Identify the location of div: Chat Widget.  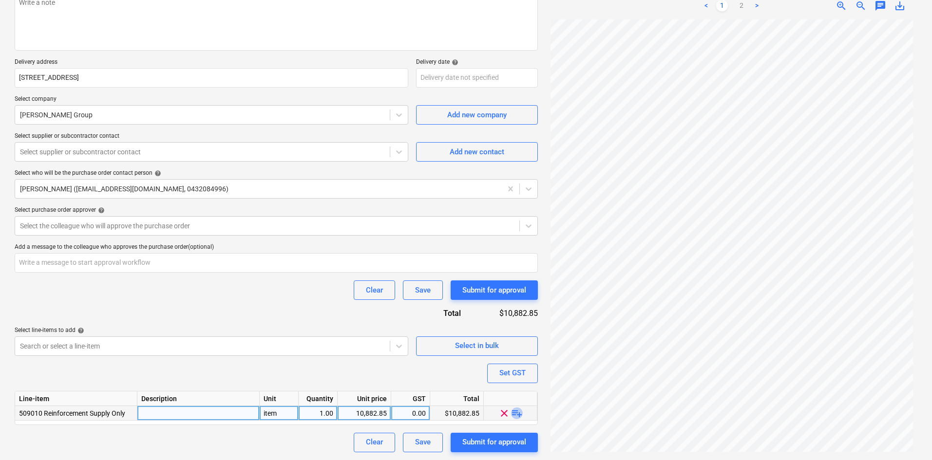
(908, 437).